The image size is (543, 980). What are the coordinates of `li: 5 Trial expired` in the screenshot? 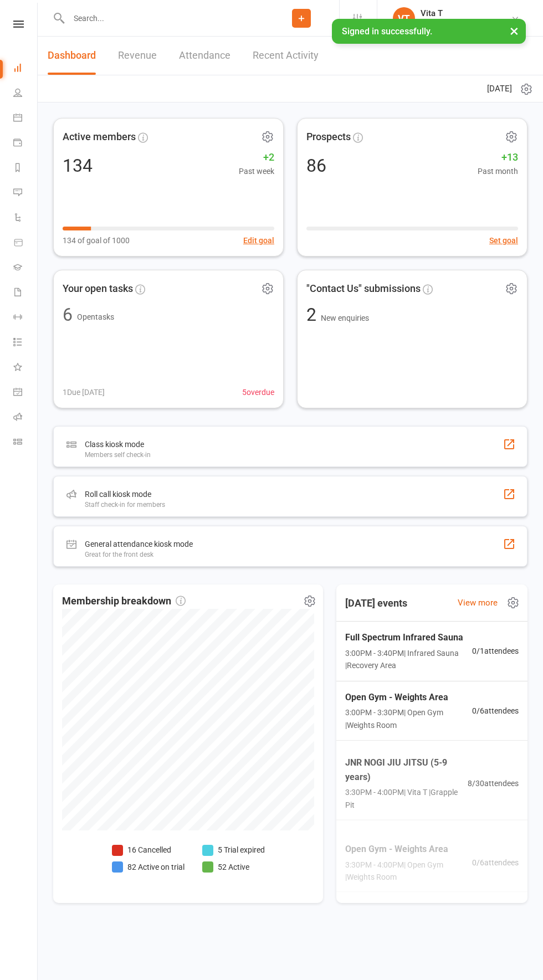 It's located at (233, 850).